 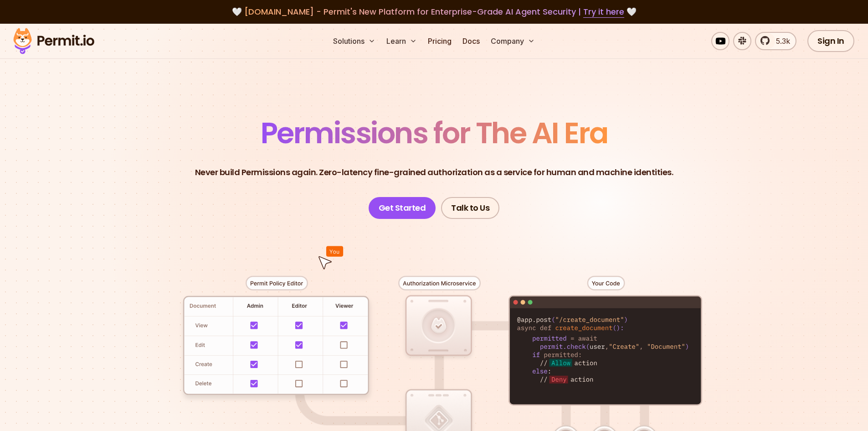 I want to click on span: 5.3k, so click(x=780, y=41).